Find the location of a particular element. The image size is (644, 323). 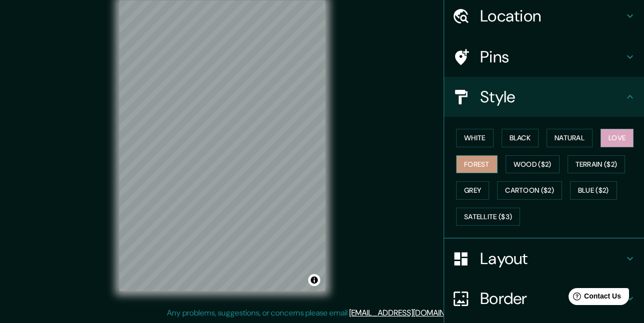

button: Satellite ($3) is located at coordinates (488, 217).